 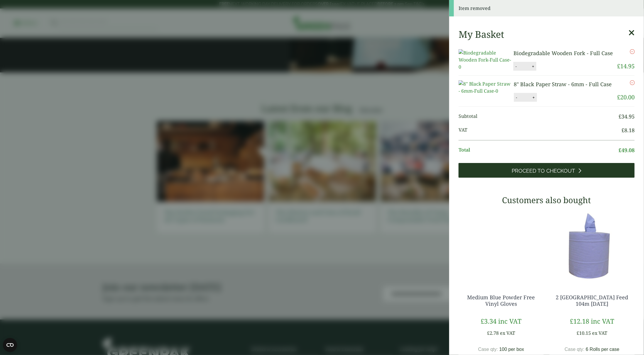 What do you see at coordinates (481, 34) in the screenshot?
I see `h2: My Basket` at bounding box center [481, 34].